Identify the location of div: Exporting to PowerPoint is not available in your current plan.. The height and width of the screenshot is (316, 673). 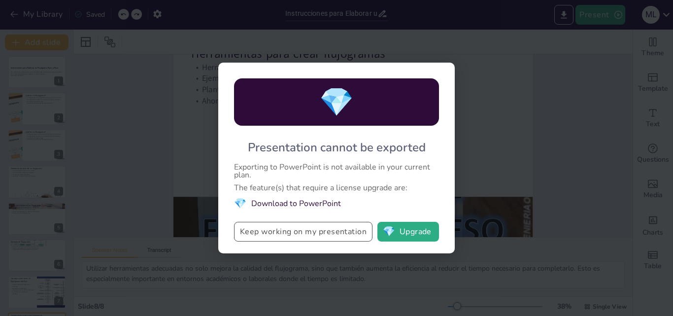
(336, 171).